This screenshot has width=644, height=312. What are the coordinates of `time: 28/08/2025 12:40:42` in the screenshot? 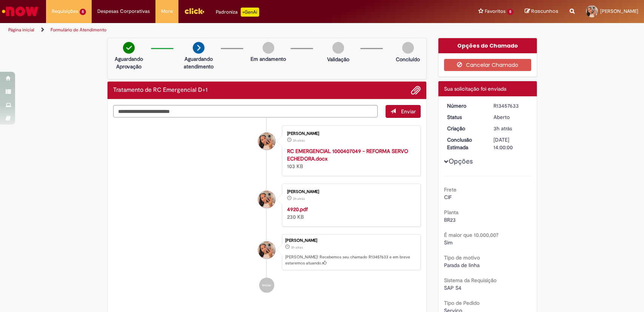 It's located at (299, 199).